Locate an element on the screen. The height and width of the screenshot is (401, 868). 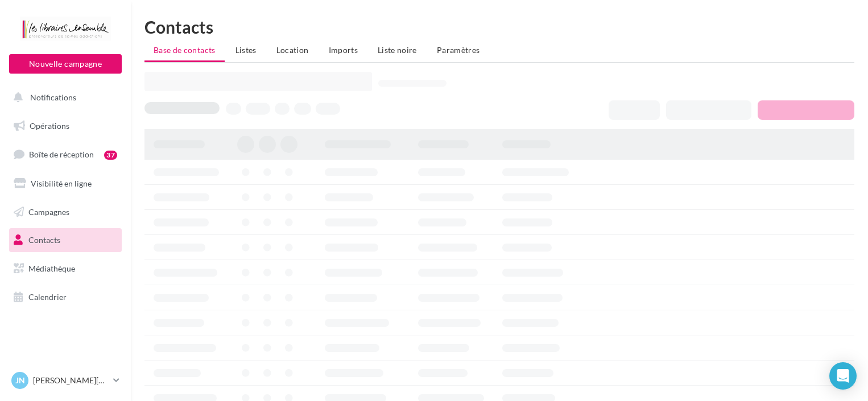
a: Opérations is located at coordinates (65, 126).